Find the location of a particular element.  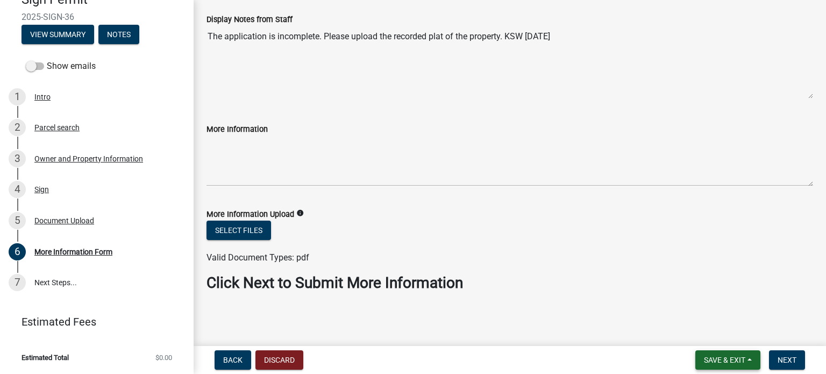

button: Next is located at coordinates (787, 360).